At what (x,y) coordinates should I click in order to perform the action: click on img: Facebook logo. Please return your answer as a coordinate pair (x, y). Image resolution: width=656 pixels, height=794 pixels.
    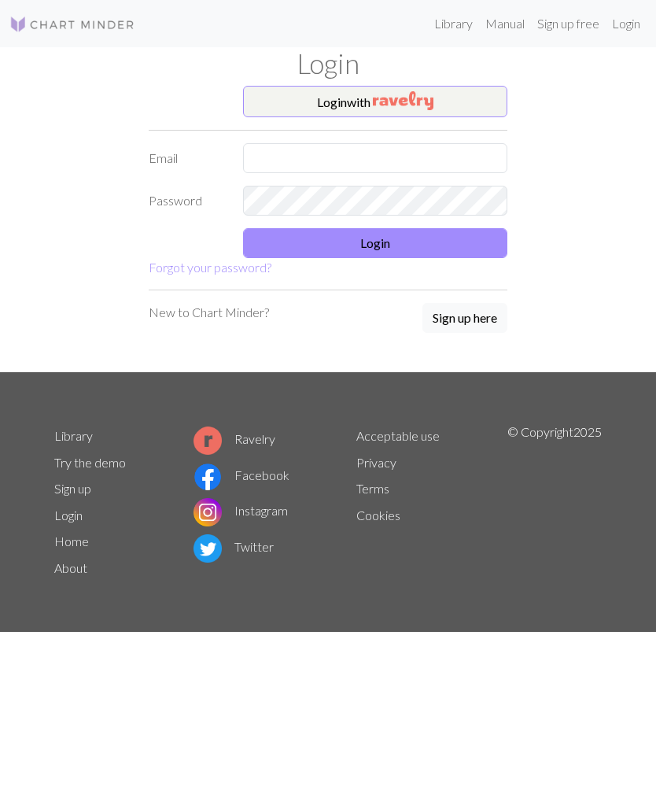
    Looking at the image, I should click on (208, 477).